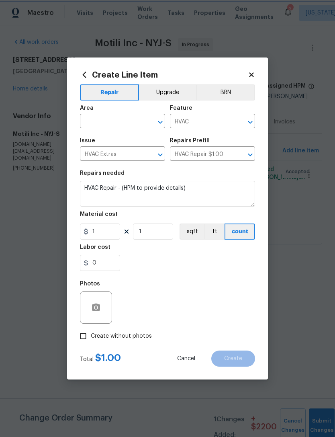 The height and width of the screenshot is (437, 335). What do you see at coordinates (87, 108) in the screenshot?
I see `h5: Area` at bounding box center [87, 108].